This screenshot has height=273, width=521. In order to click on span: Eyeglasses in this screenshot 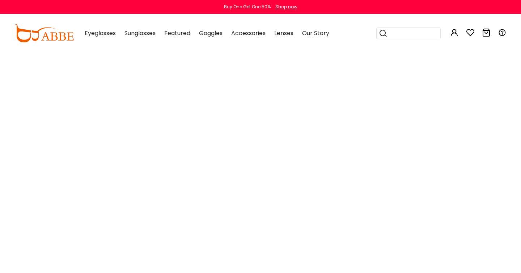, I will do `click(100, 33)`.